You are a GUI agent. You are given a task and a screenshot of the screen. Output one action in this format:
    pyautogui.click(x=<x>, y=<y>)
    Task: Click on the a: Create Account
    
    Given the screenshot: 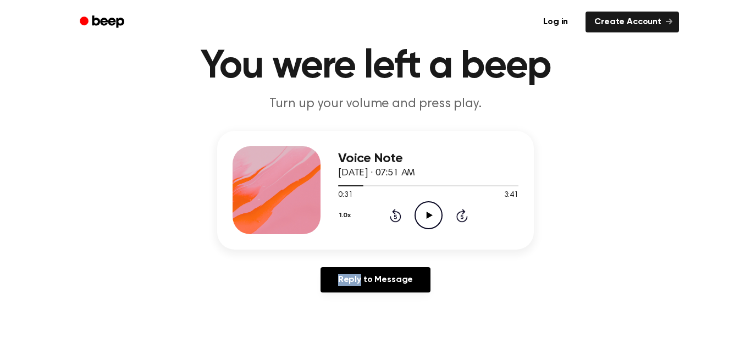 What is the action you would take?
    pyautogui.click(x=632, y=22)
    